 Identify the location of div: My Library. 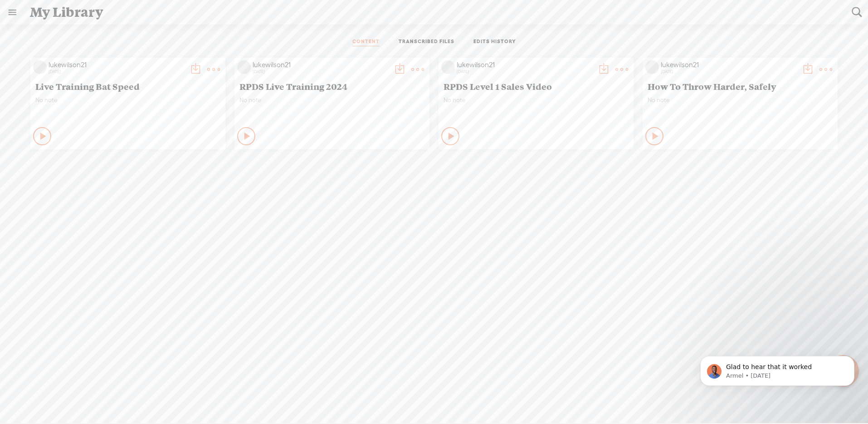
(435, 12).